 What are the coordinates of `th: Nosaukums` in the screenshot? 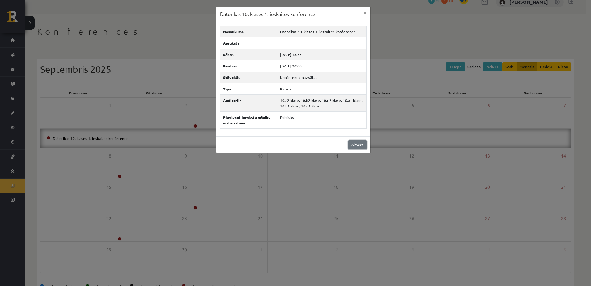 It's located at (249, 31).